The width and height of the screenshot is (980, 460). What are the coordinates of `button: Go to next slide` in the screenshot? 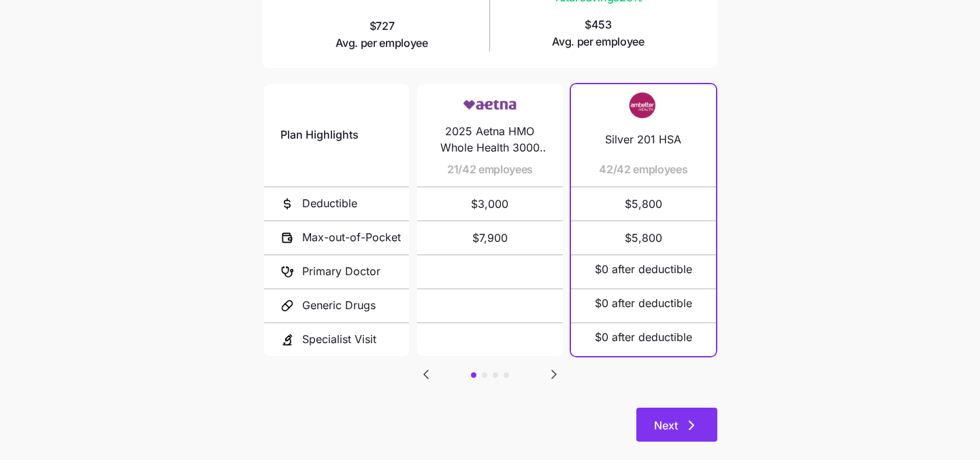 It's located at (554, 374).